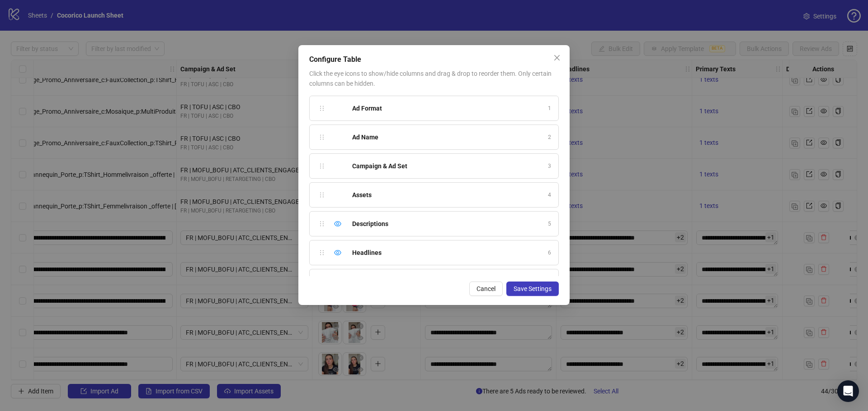  I want to click on span: 4, so click(549, 195).